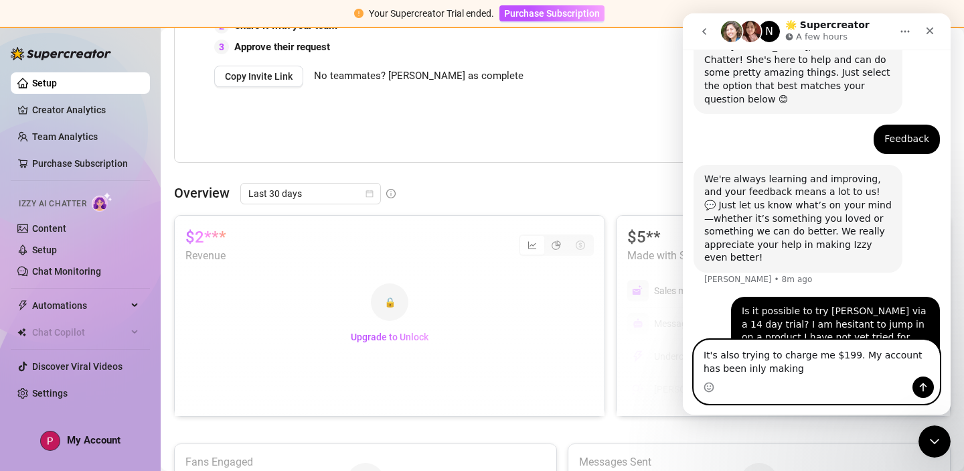 The width and height of the screenshot is (964, 471). What do you see at coordinates (202, 193) in the screenshot?
I see `article: Overview` at bounding box center [202, 193].